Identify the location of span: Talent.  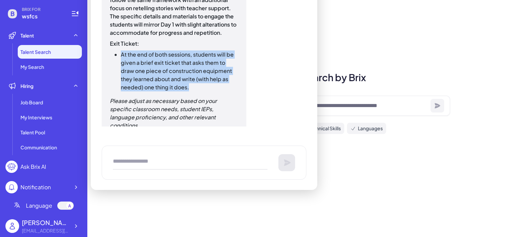
(27, 35).